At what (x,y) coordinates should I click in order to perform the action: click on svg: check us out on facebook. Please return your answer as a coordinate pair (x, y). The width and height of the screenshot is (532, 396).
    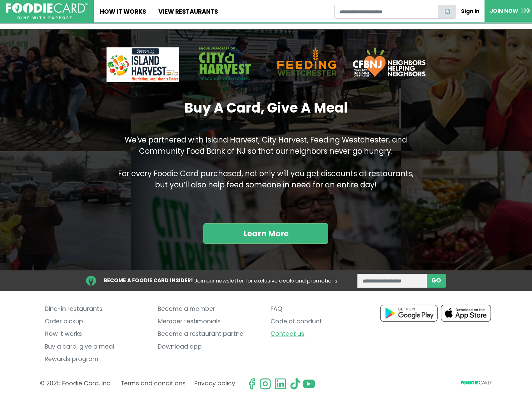
    Looking at the image, I should click on (252, 384).